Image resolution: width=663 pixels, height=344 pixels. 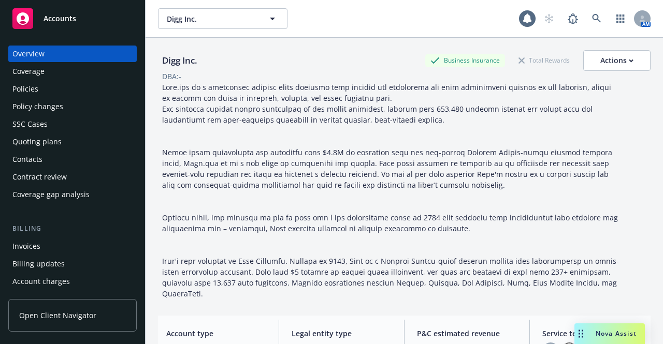 What do you see at coordinates (465, 60) in the screenshot?
I see `div: Business Insurance` at bounding box center [465, 60].